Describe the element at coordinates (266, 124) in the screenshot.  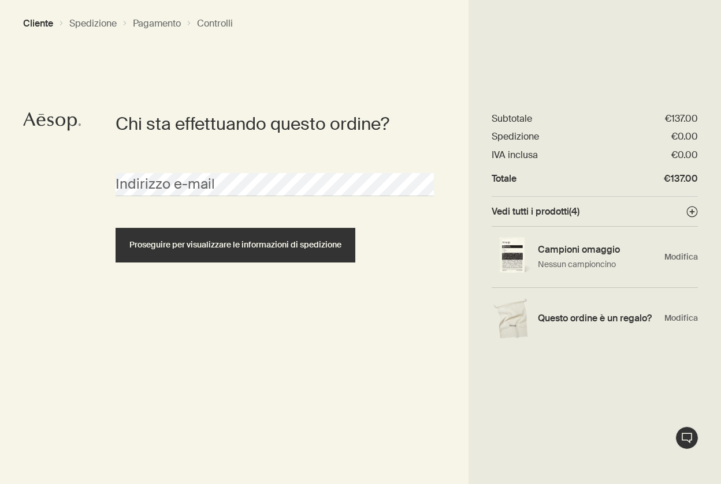
I see `h2: Chi sta effettuando questo ordine?` at that location.